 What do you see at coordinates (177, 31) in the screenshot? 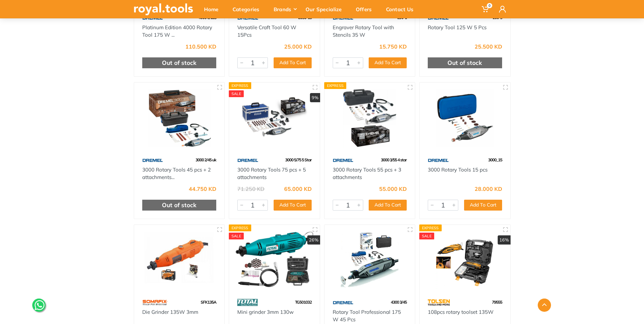
I see `a: Platinum Edition 4000 Rotary Tool 175 W ...` at bounding box center [177, 31].